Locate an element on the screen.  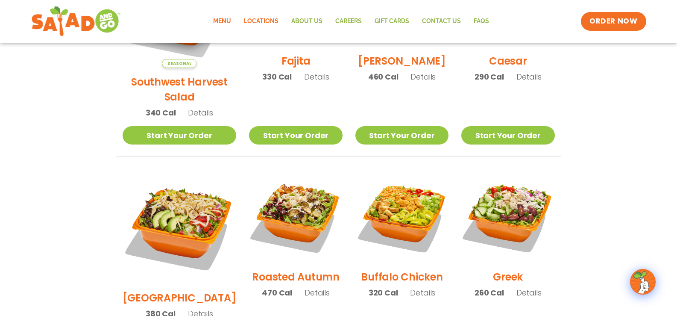
span: 290 Cal is located at coordinates (489, 76).